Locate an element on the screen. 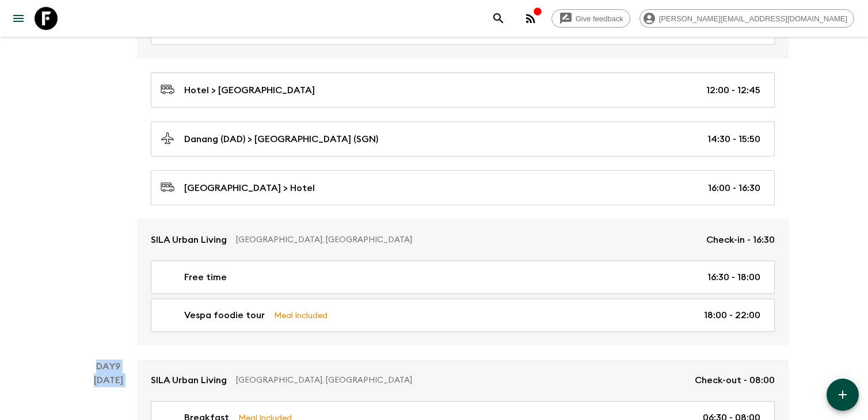  p: Check-in - 16:30 is located at coordinates (740, 240).